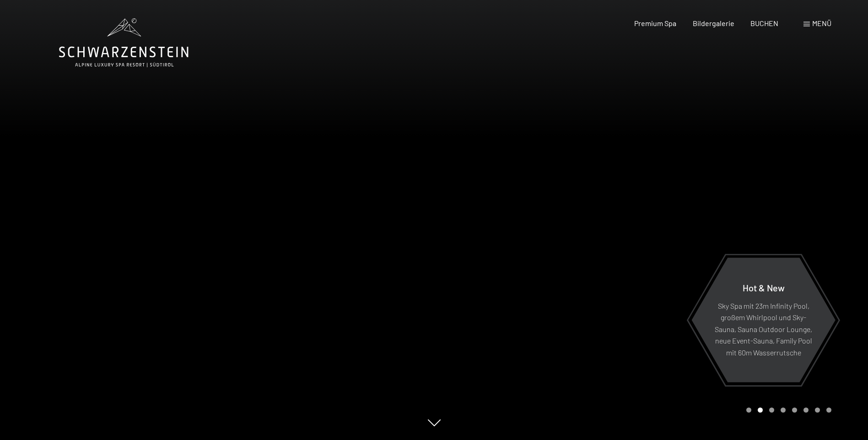 Image resolution: width=868 pixels, height=440 pixels. Describe the element at coordinates (806, 410) in the screenshot. I see `div: Carousel Page 6` at that location.